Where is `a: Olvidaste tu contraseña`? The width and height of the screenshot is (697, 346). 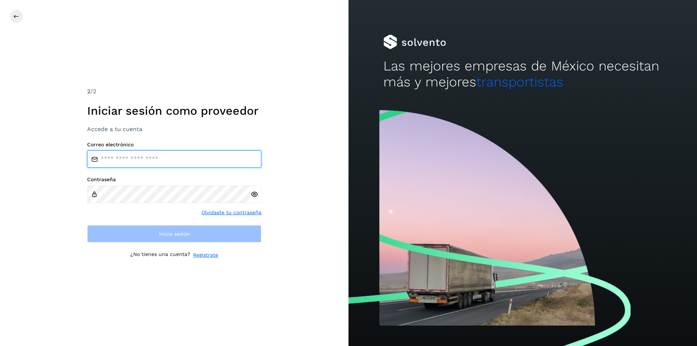
a: Olvidaste tu contraseña is located at coordinates (231, 212).